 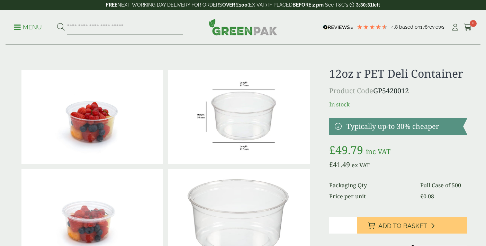 What do you see at coordinates (351, 91) in the screenshot?
I see `span: Product Code` at bounding box center [351, 91].